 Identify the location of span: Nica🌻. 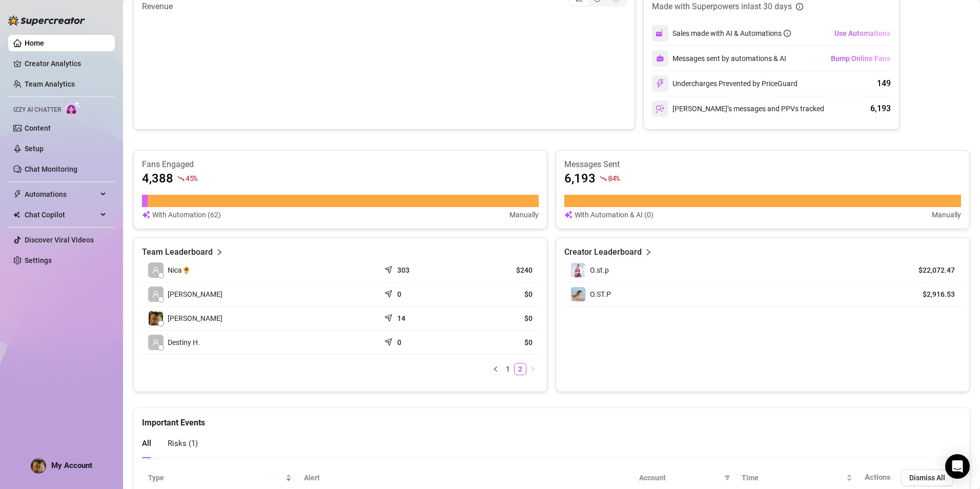
(179, 270).